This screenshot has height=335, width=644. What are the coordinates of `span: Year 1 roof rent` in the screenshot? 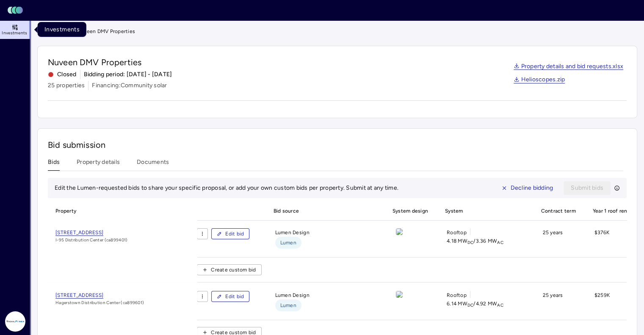 It's located at (611, 211).